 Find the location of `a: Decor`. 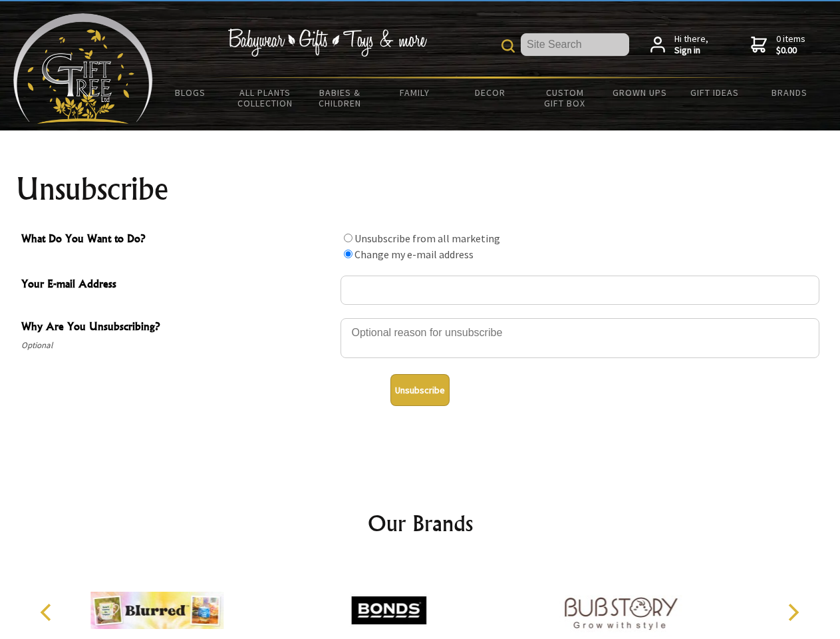

a: Decor is located at coordinates (489, 93).